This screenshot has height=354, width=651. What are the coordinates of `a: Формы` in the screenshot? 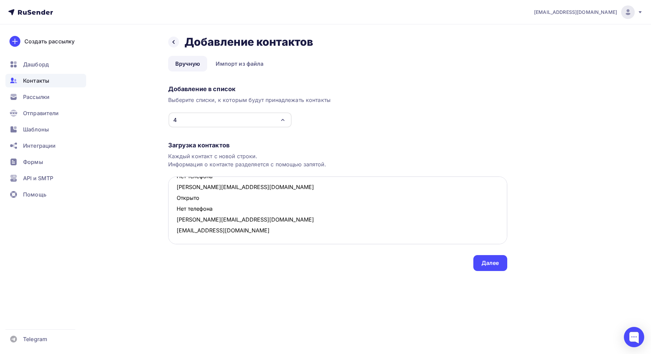 It's located at (46, 162).